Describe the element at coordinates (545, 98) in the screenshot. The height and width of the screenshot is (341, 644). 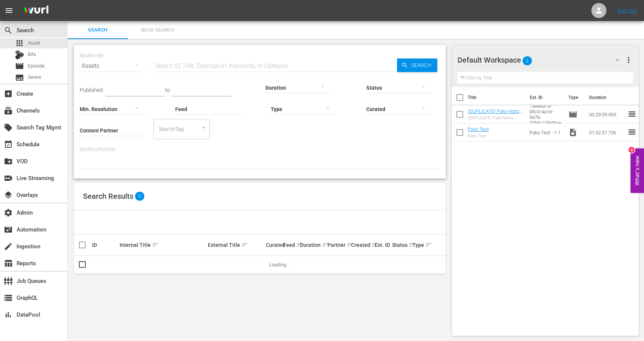
I see `th: Ext. ID` at that location.